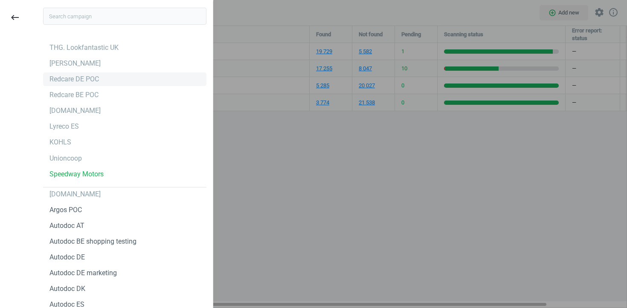  What do you see at coordinates (15, 17) in the screenshot?
I see `i: keyboard_backspace` at bounding box center [15, 17].